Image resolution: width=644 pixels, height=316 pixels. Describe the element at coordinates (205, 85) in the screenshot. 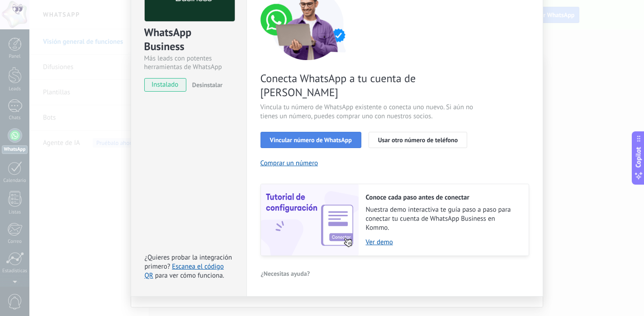

I see `button: Desinstalar` at that location.